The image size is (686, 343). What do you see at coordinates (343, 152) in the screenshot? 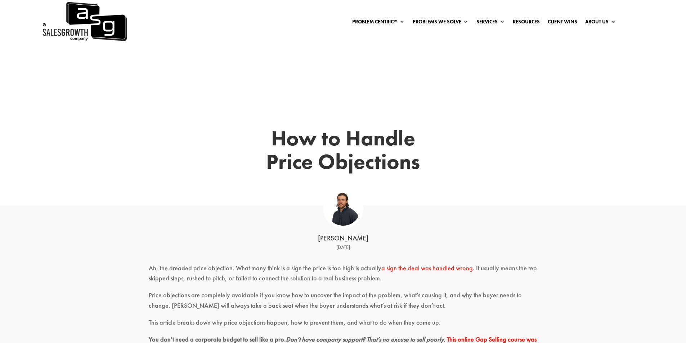
I see `h1: How to Handle Price Objections` at bounding box center [343, 152].